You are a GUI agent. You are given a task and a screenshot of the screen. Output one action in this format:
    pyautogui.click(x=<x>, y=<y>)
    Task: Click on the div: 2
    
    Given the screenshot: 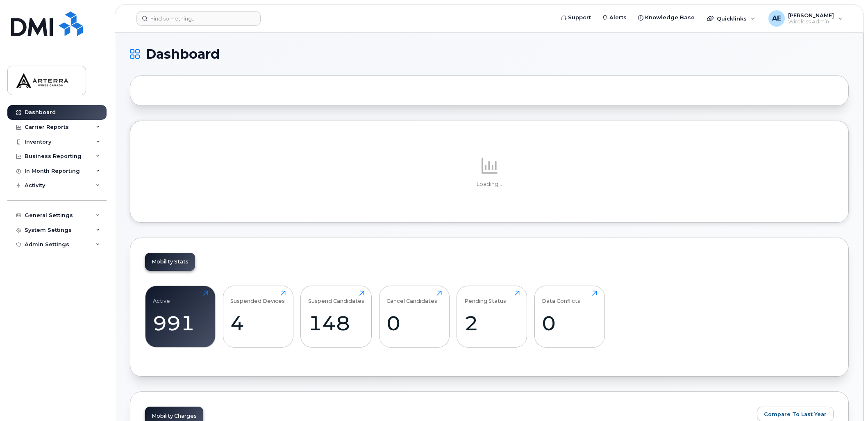 What is the action you would take?
    pyautogui.click(x=492, y=322)
    